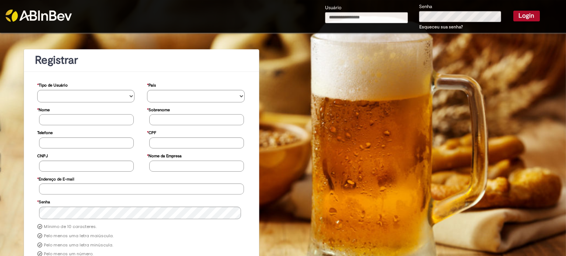  What do you see at coordinates (79, 246) in the screenshot?
I see `label: Pelo menos uma letra minúscula.` at bounding box center [79, 246].